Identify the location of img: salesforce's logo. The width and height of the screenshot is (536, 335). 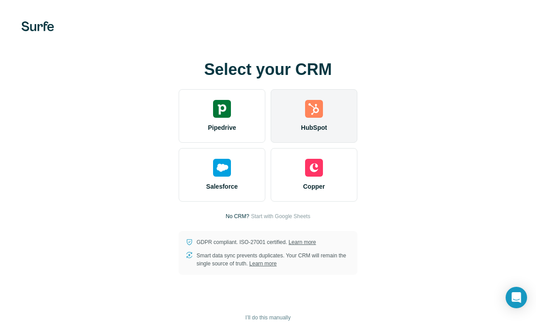
(222, 168).